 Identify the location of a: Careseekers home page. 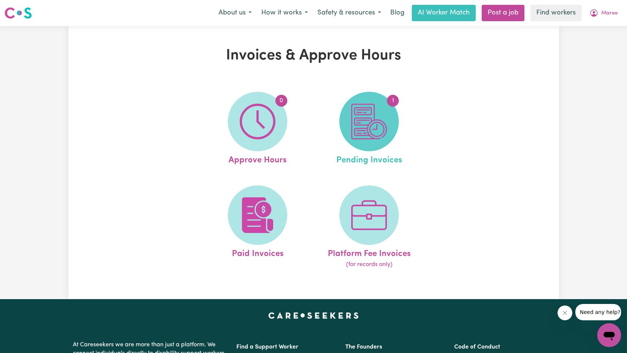
(313, 316).